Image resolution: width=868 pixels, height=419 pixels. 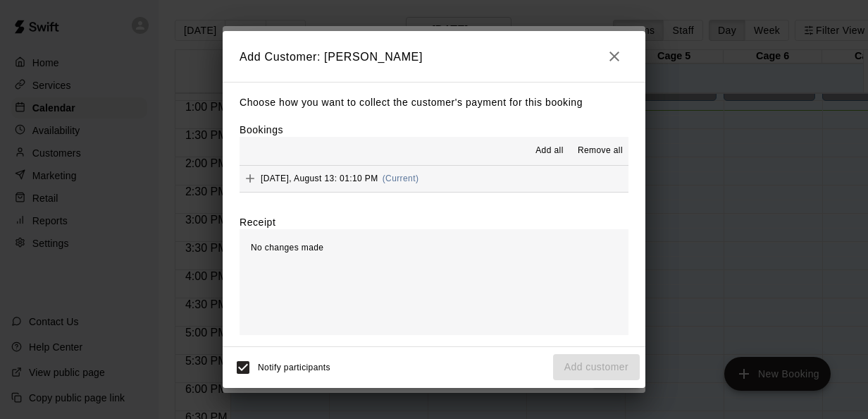 I want to click on span: Remove all, so click(x=601, y=151).